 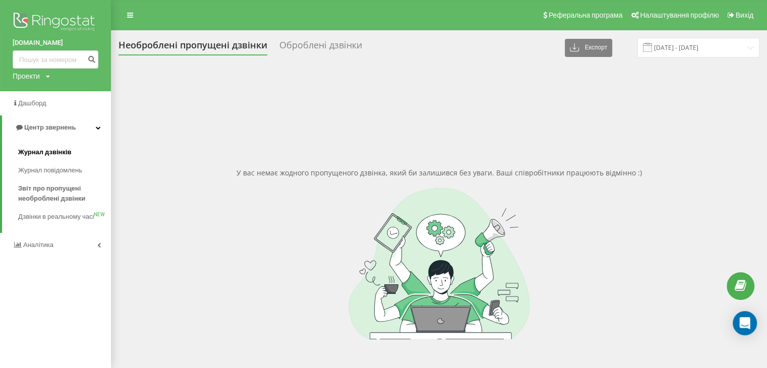 I want to click on div: Проекти, so click(x=26, y=76).